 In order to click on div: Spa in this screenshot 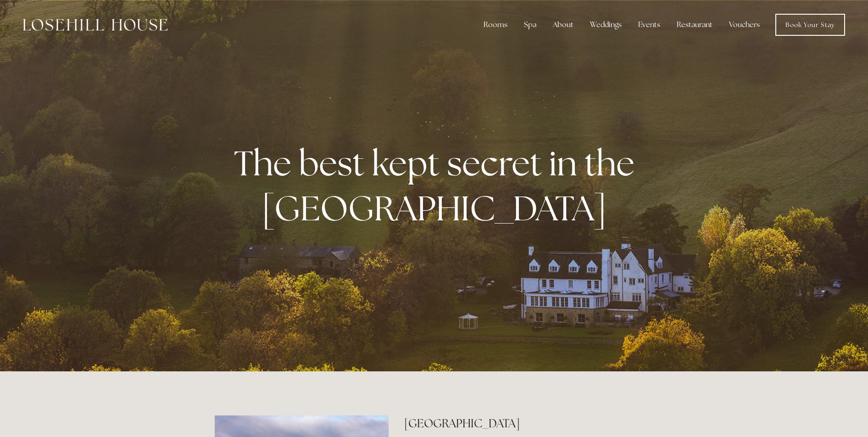, I will do `click(530, 25)`.